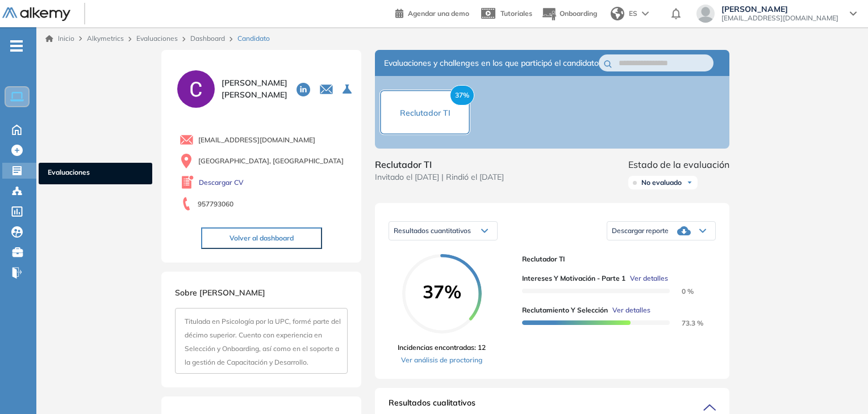 This screenshot has width=868, height=414. Describe the element at coordinates (96, 174) in the screenshot. I see `span: Evaluaciones` at that location.